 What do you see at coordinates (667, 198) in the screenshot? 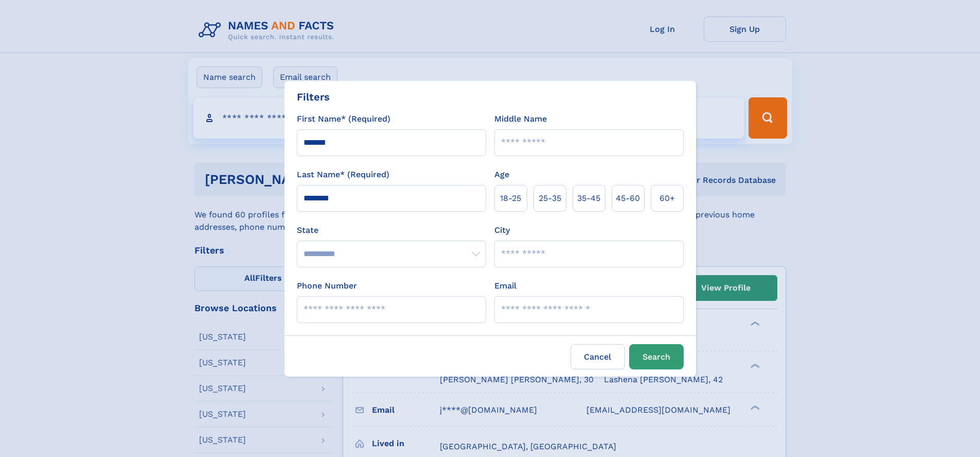
I see `span: 60+` at bounding box center [667, 198].